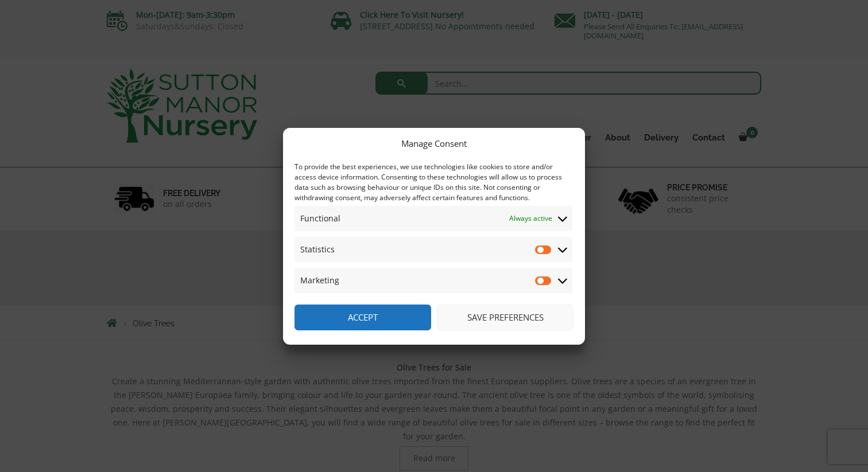 The height and width of the screenshot is (472, 868). Describe the element at coordinates (363, 318) in the screenshot. I see `button: Accept` at that location.